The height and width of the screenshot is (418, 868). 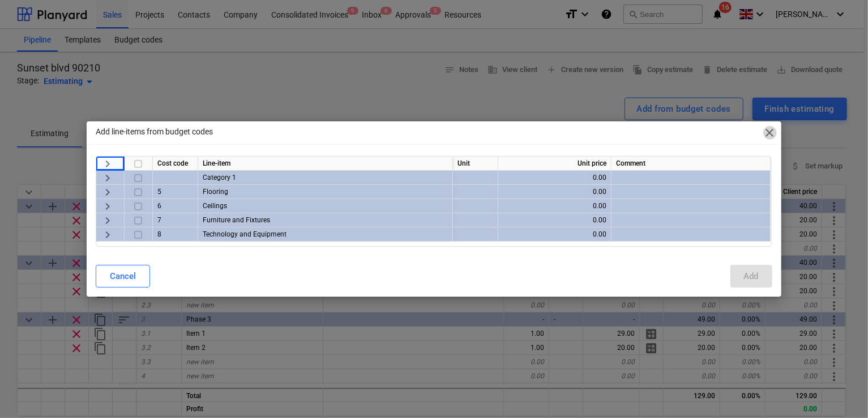 What do you see at coordinates (175, 192) in the screenshot?
I see `div: 5` at bounding box center [175, 192].